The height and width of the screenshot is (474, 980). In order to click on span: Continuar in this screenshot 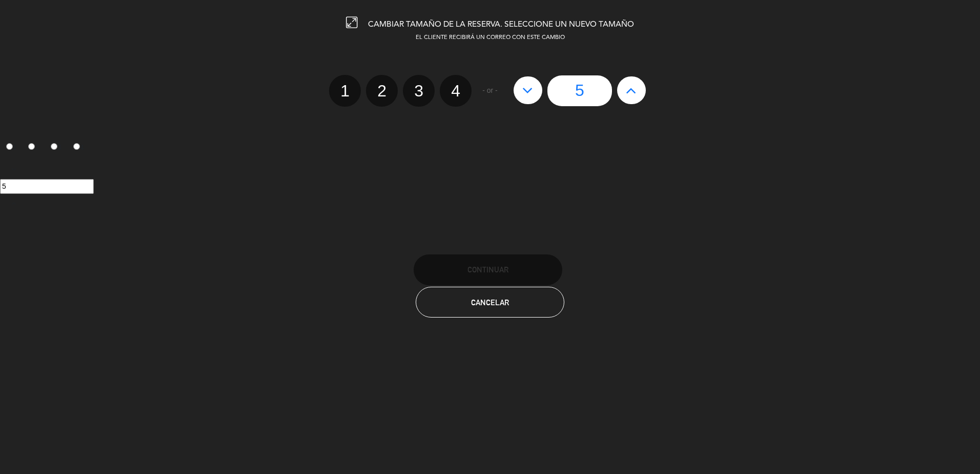, I will do `click(488, 269)`.